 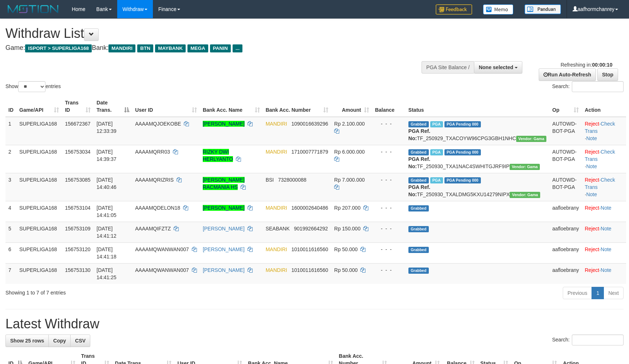 I want to click on th: ID, so click(x=11, y=106).